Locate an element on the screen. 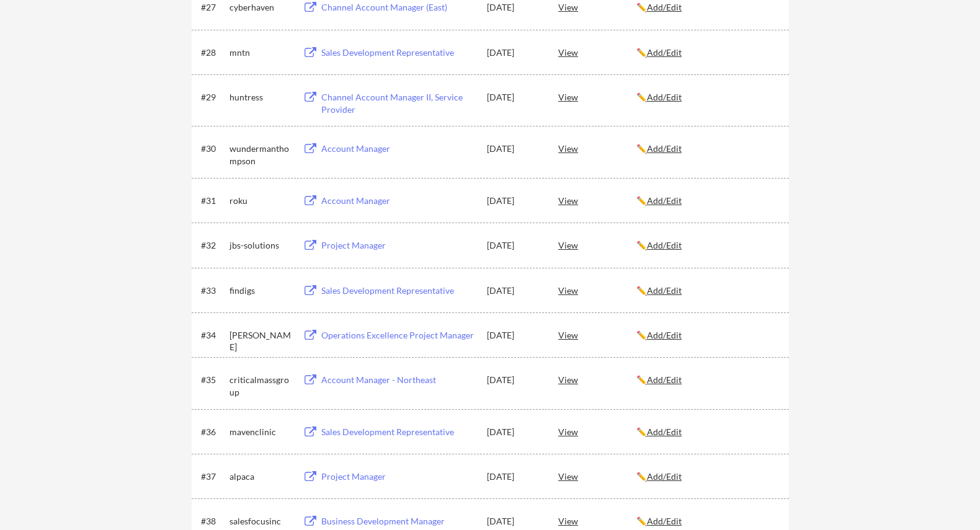 Image resolution: width=980 pixels, height=530 pixels. div: alpaca is located at coordinates (261, 476).